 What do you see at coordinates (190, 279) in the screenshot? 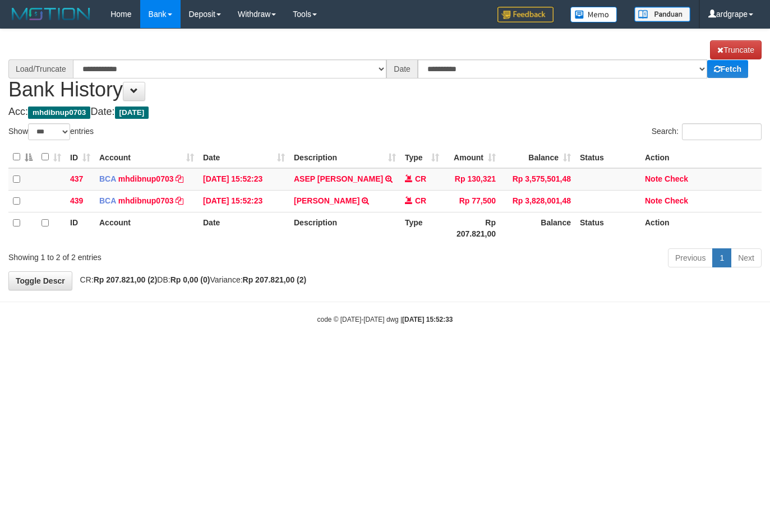
I see `strong: Rp 0,00 (0)` at bounding box center [190, 279].